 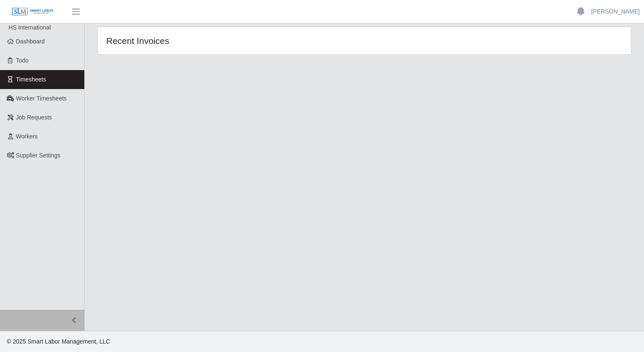 What do you see at coordinates (38, 155) in the screenshot?
I see `span: Supplier Settings` at bounding box center [38, 155].